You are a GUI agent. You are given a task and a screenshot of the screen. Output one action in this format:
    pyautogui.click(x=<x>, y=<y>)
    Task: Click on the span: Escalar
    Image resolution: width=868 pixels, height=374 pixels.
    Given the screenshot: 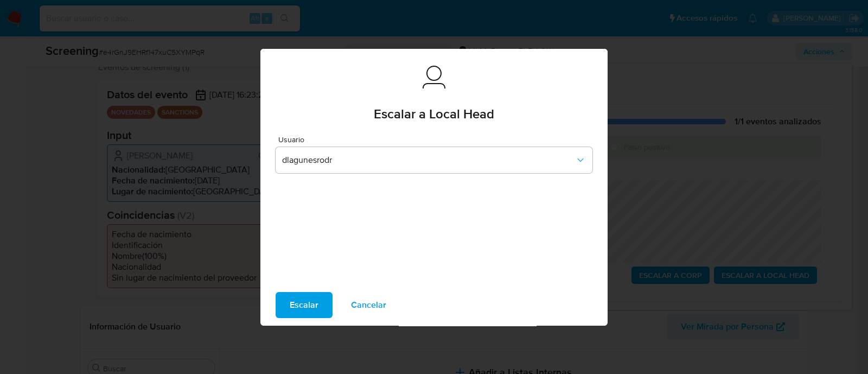 What is the action you would take?
    pyautogui.click(x=304, y=305)
    